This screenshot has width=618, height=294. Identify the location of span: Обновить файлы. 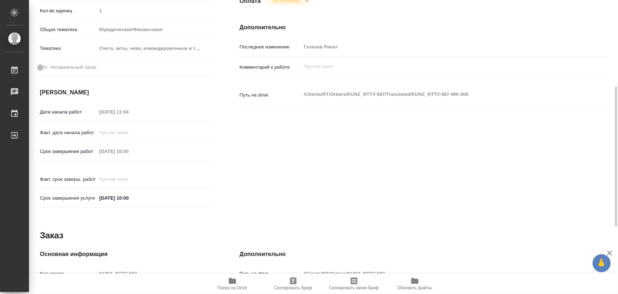
(415, 288).